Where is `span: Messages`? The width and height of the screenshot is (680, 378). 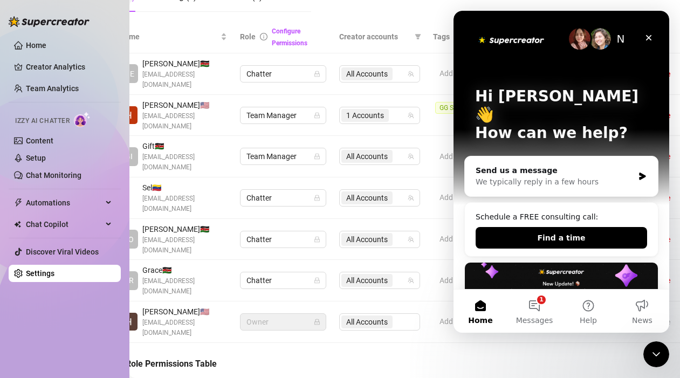
span: Messages is located at coordinates (81, 310).